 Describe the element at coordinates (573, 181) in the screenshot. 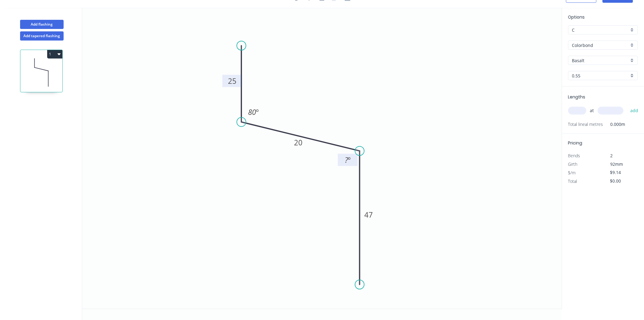

I see `span: Total` at that location.